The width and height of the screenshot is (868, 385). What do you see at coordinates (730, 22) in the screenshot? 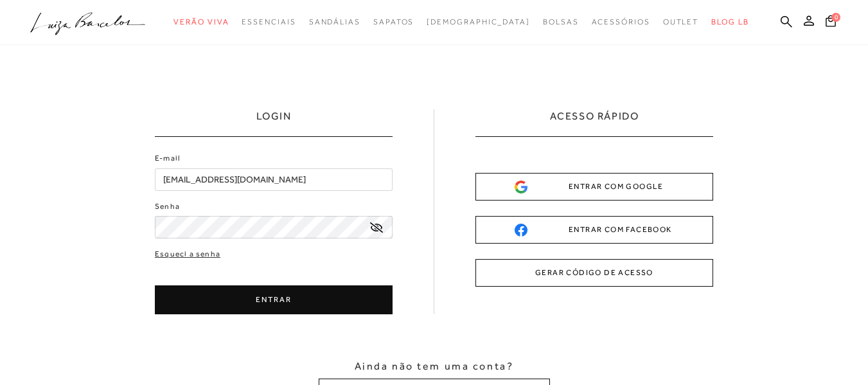
I see `a: BLOG LB` at bounding box center [730, 22].